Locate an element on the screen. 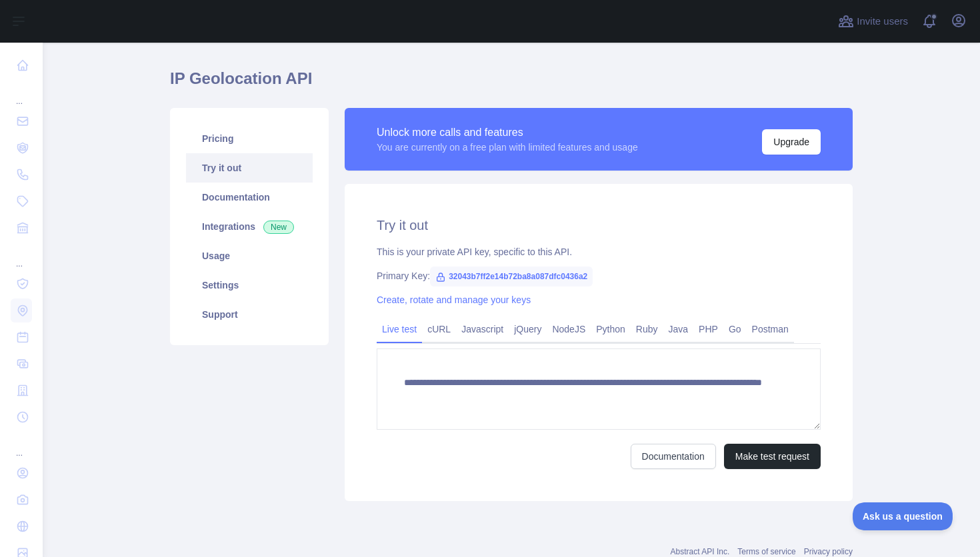  a: Live test is located at coordinates (399, 329).